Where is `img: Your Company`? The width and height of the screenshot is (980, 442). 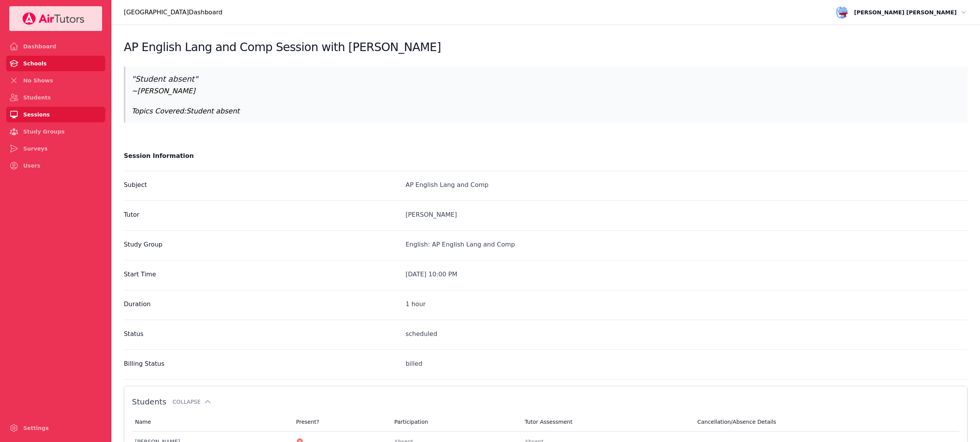
img: Your Company is located at coordinates (53, 18).